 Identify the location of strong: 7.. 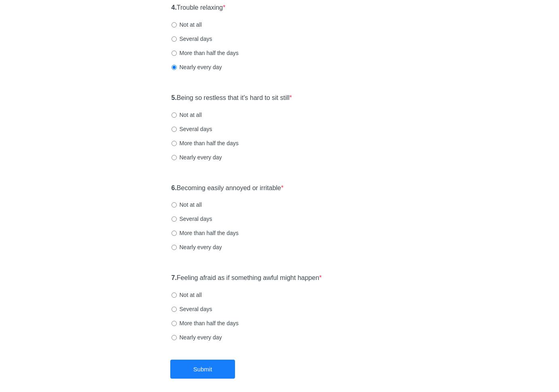
(174, 278).